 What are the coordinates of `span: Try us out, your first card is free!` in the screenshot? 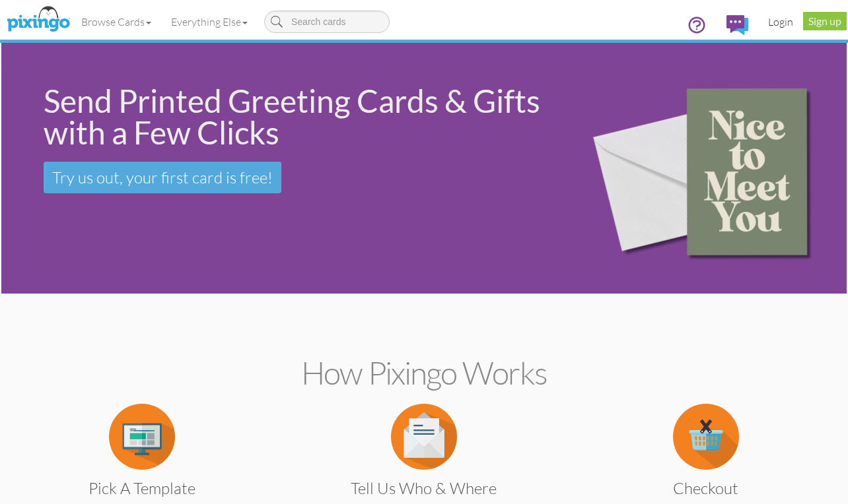 It's located at (163, 178).